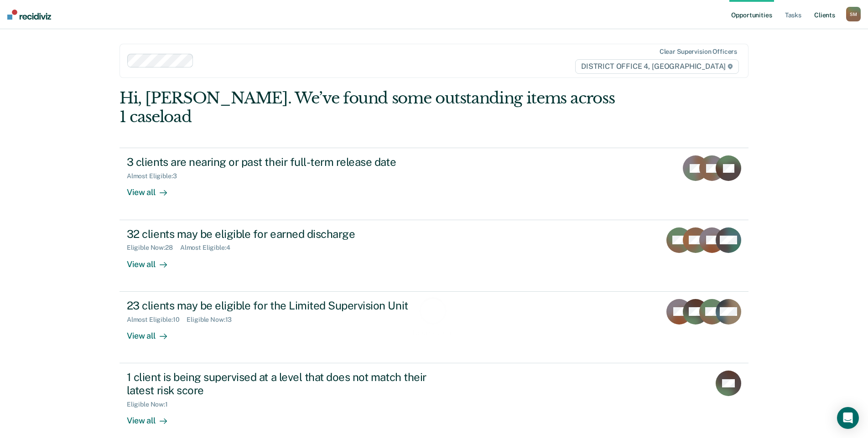 The height and width of the screenshot is (438, 868). What do you see at coordinates (287, 234) in the screenshot?
I see `div: 32 clients may be eligible for earned discharge` at bounding box center [287, 234].